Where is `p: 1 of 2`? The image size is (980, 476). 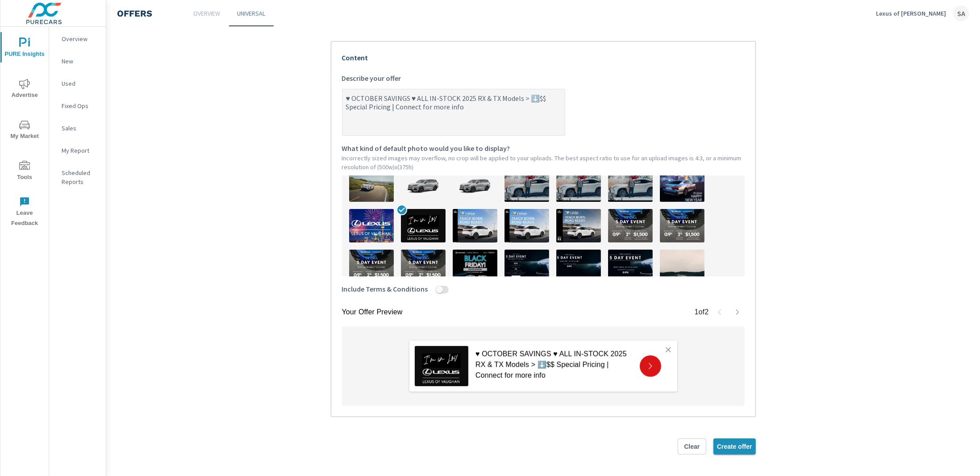 p: 1 of 2 is located at coordinates (702, 312).